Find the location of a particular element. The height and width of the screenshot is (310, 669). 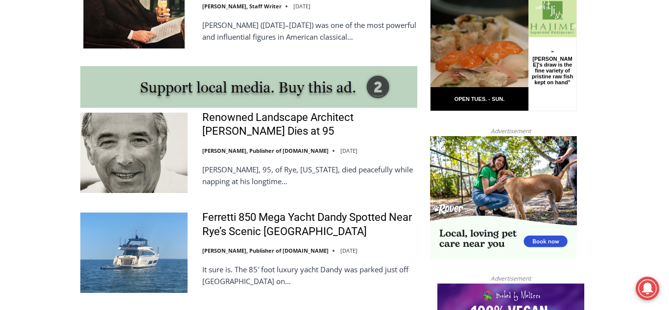

img: Ferretti 850 Mega Yacht Dandy Spotted Near Rye’s Scenic Parsonage Point is located at coordinates (134, 253).